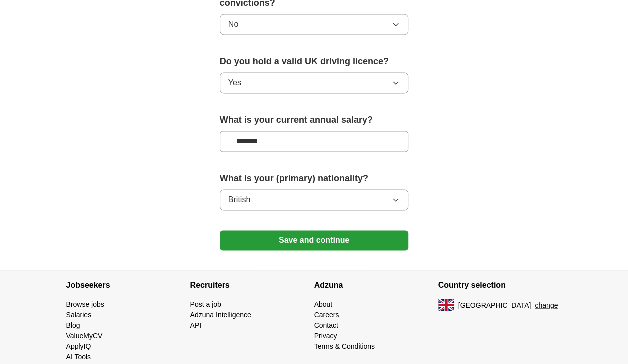 Image resolution: width=628 pixels, height=364 pixels. I want to click on label: Do you hold a valid UK driving licence?, so click(314, 62).